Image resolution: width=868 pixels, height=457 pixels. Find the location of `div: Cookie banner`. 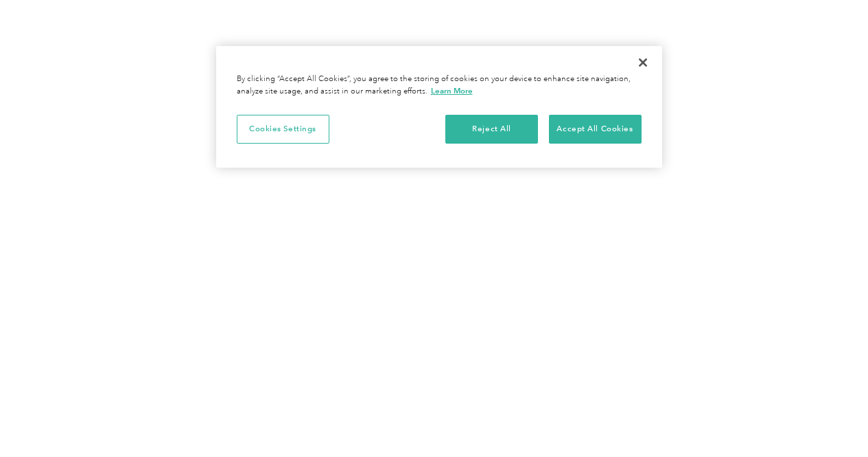

div: Cookie banner is located at coordinates (439, 107).